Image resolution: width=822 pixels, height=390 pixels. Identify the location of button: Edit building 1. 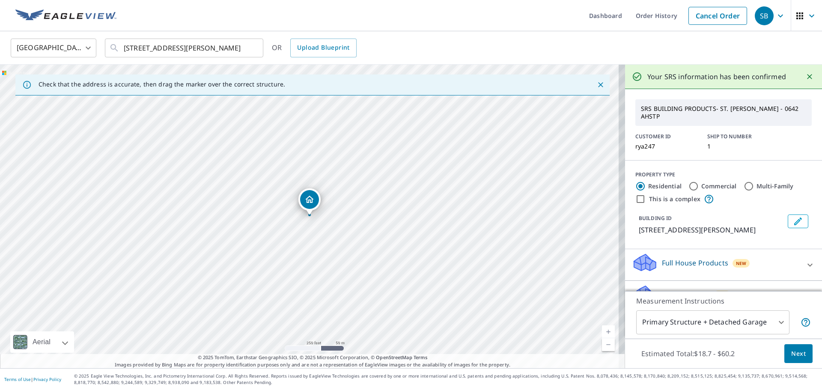
(798, 221).